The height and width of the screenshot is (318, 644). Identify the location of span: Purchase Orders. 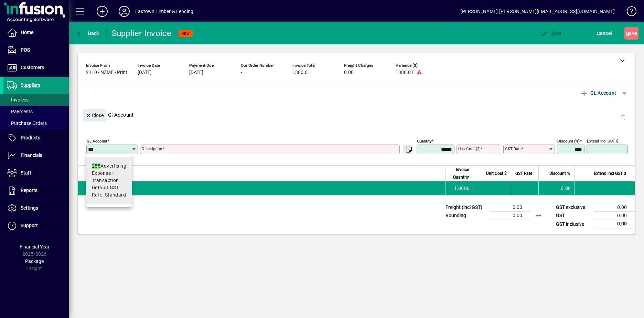
(27, 123).